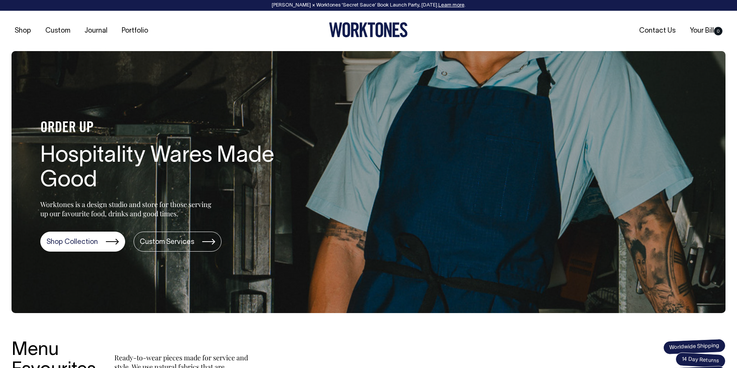 The height and width of the screenshot is (368, 737). What do you see at coordinates (177, 242) in the screenshot?
I see `a: Custom Services` at bounding box center [177, 242].